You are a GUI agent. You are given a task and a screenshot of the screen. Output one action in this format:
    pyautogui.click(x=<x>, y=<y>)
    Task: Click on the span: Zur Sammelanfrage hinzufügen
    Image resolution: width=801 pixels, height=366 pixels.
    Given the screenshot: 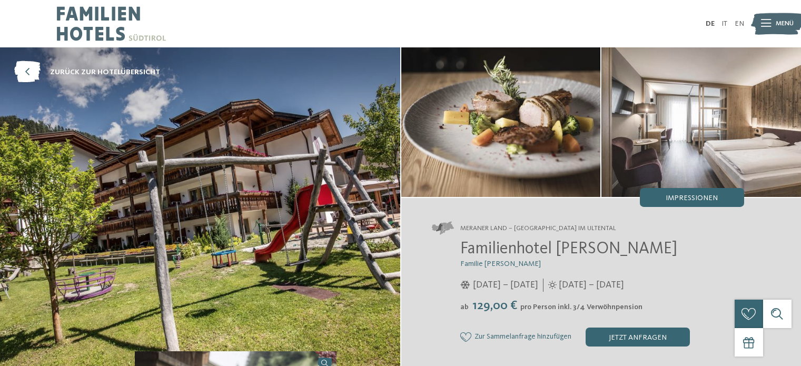 What is the action you would take?
    pyautogui.click(x=523, y=337)
    